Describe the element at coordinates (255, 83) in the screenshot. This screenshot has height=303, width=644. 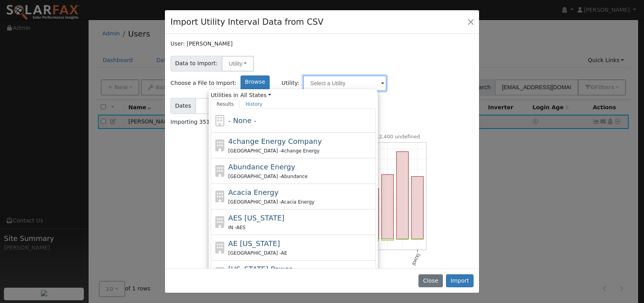
I see `label: Browse` at that location.